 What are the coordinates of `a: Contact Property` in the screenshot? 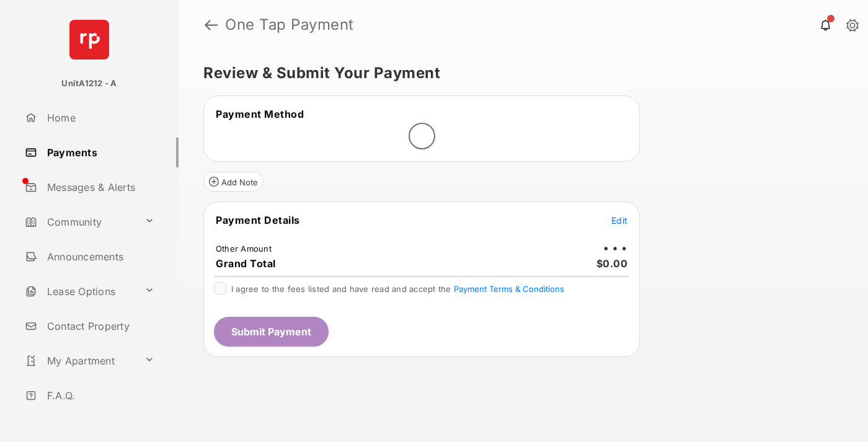 It's located at (99, 326).